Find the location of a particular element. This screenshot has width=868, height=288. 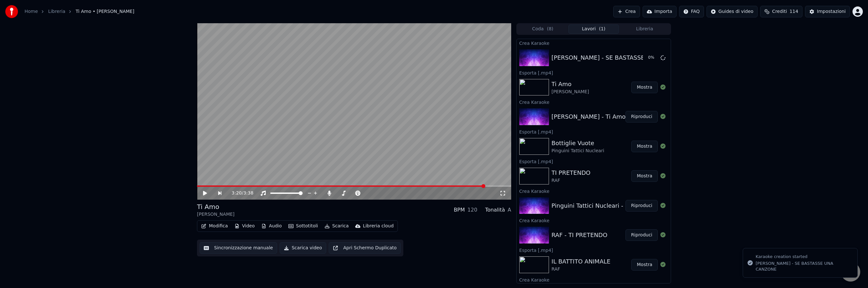

button: Modifica is located at coordinates (215, 226).